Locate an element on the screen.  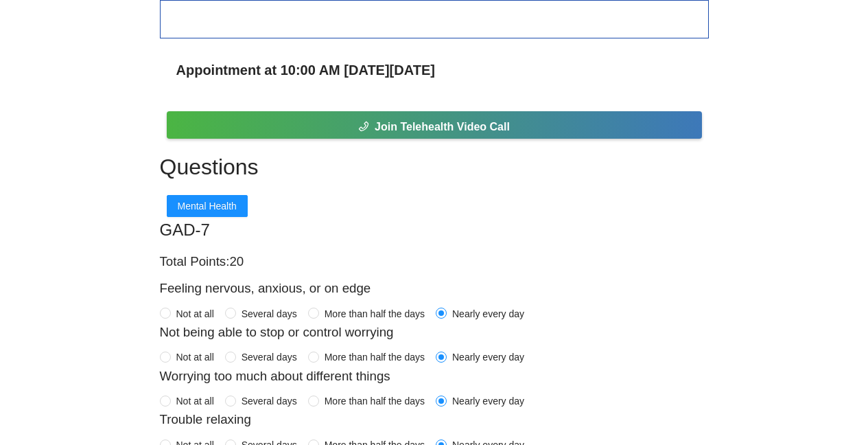
span: phone is located at coordinates (363, 127).